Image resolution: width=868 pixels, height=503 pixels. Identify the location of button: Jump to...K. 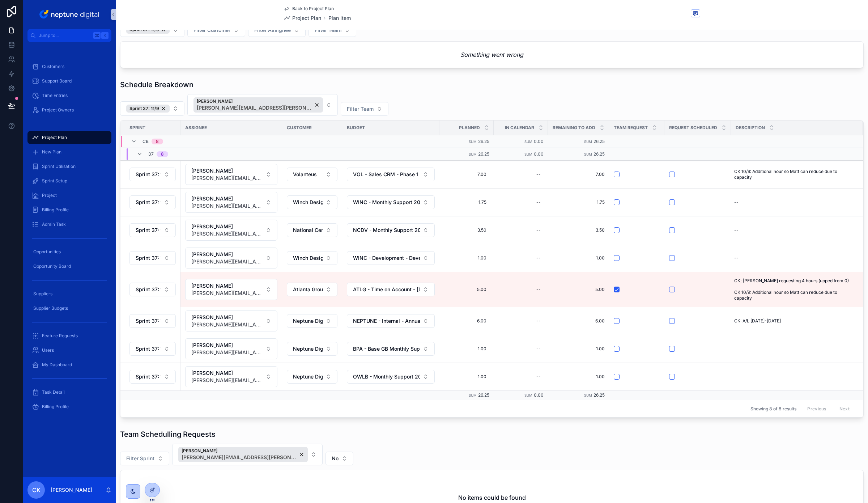
(70, 35).